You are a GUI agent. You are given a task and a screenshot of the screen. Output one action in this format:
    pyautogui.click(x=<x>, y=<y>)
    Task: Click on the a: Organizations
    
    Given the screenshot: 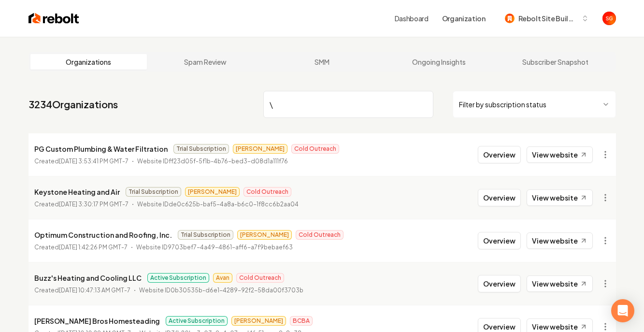 What is the action you would take?
    pyautogui.click(x=89, y=61)
    